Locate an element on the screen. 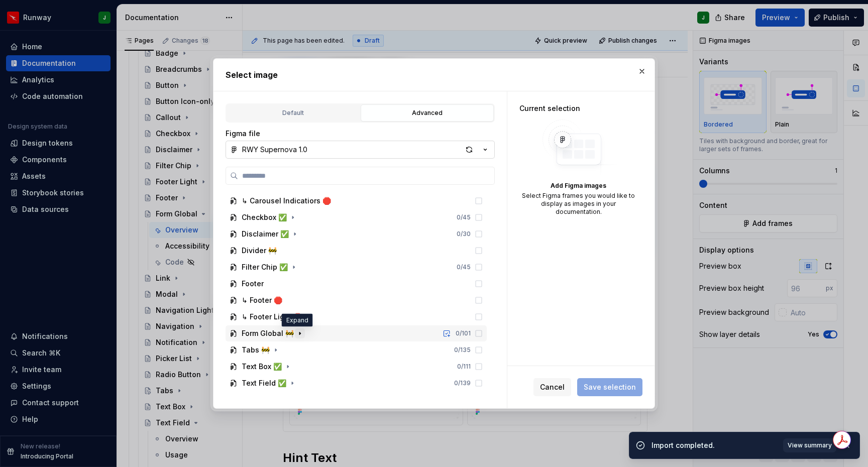  div: Footer is located at coordinates (253, 284).